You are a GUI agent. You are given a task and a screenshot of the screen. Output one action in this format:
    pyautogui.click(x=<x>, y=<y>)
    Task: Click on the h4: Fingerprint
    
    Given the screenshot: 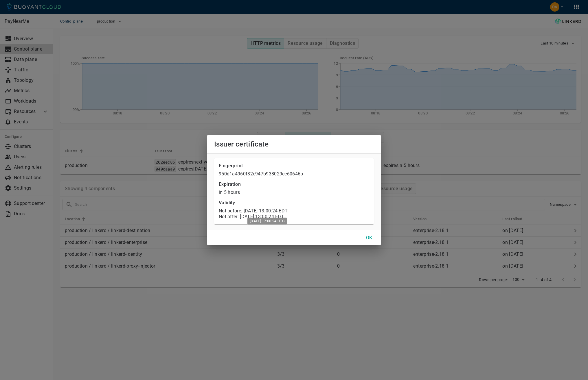 What is the action you would take?
    pyautogui.click(x=294, y=166)
    